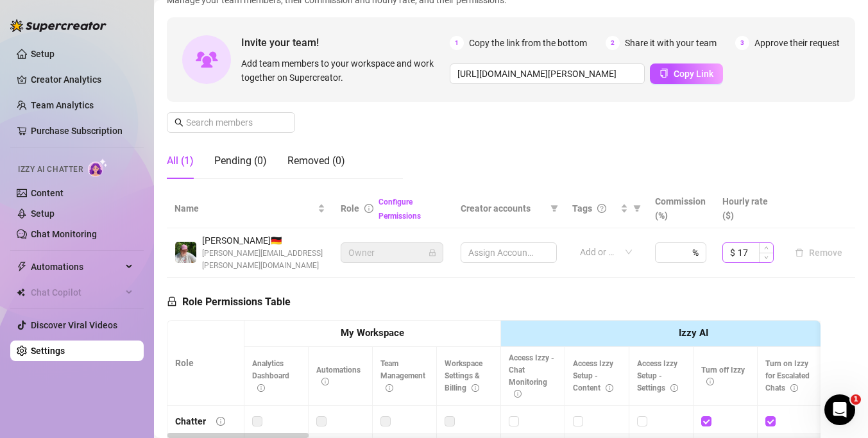 The image size is (868, 438). I want to click on span: Turn on Izzy for Escalated Chats, so click(787, 376).